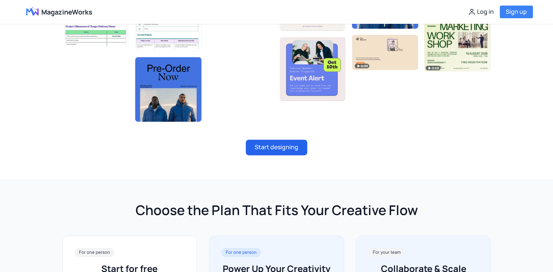 Image resolution: width=553 pixels, height=272 pixels. I want to click on span: MagazineWorks, so click(67, 12).